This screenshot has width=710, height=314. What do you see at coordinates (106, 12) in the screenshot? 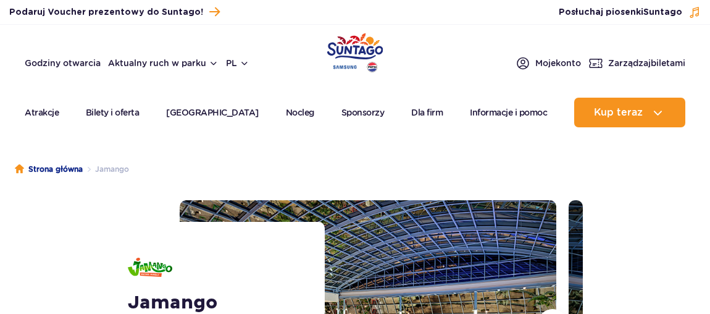
I see `span: Podaruj Voucher prezentowy do Suntago!` at bounding box center [106, 12].